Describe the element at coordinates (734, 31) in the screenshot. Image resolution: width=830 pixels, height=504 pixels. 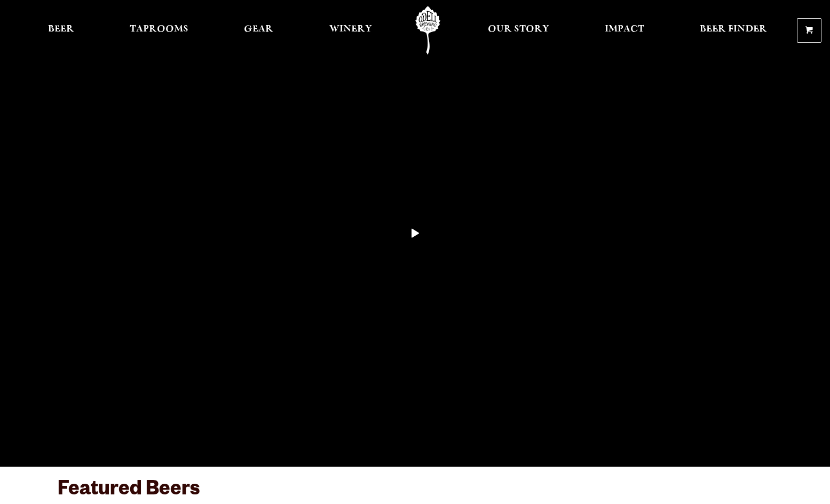
I see `a: Beer Finder` at that location.